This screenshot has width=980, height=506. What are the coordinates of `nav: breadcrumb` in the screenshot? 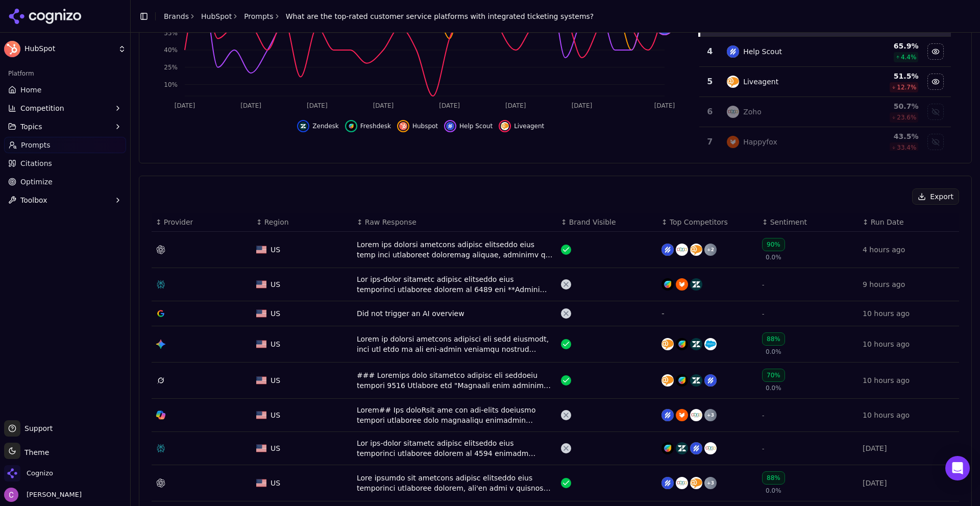 It's located at (378, 16).